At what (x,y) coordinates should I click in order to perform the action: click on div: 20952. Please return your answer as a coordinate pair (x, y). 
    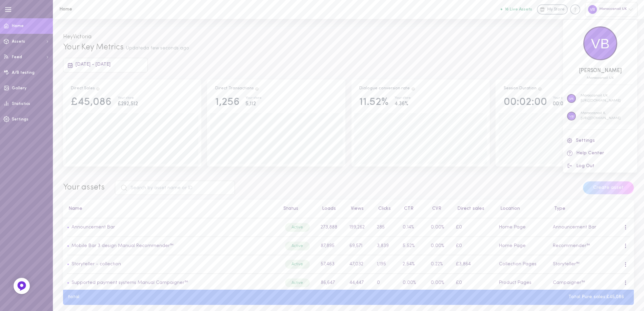
    Looking at the image, I should click on (600, 78).